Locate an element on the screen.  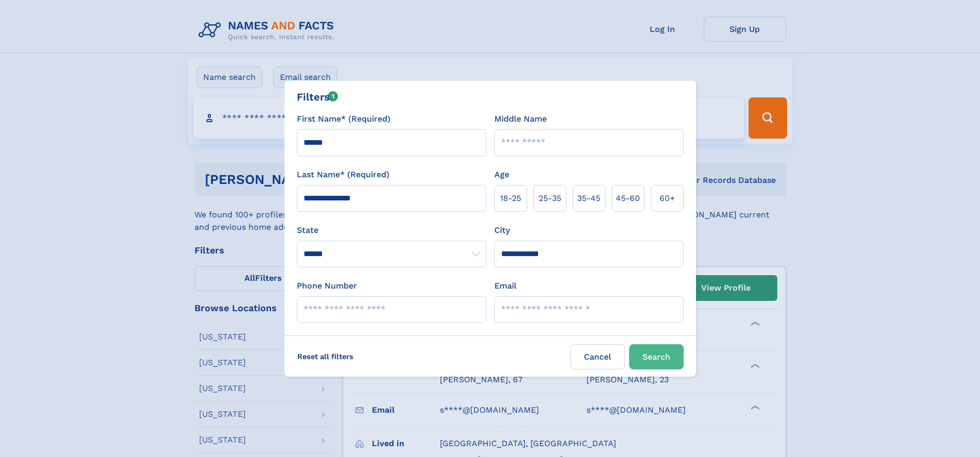
label: Email is located at coordinates (505, 285).